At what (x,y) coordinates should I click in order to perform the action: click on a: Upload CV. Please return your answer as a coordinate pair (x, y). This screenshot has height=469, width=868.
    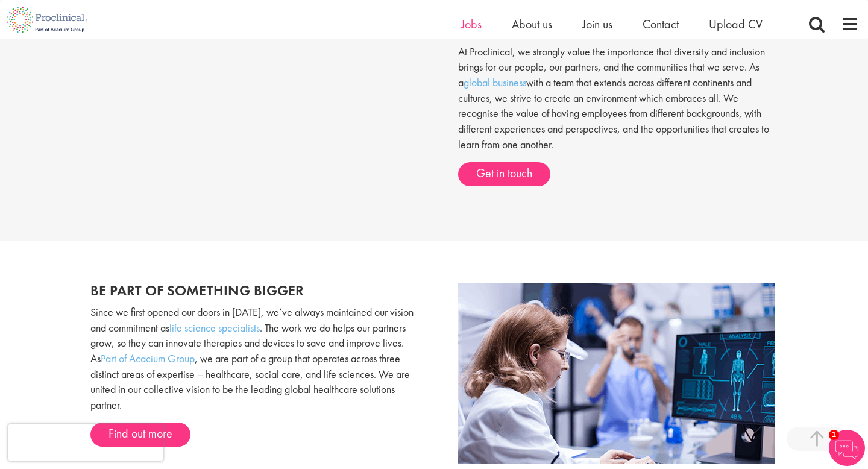
    Looking at the image, I should click on (735, 24).